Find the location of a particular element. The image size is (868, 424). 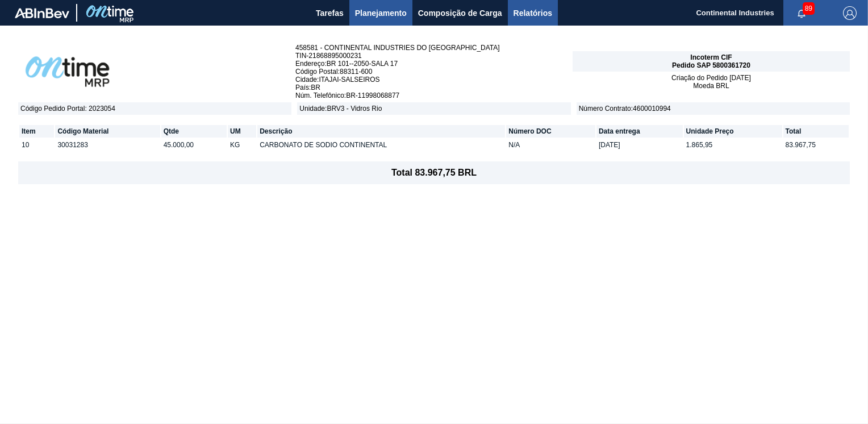

td: 10 is located at coordinates (36, 145).